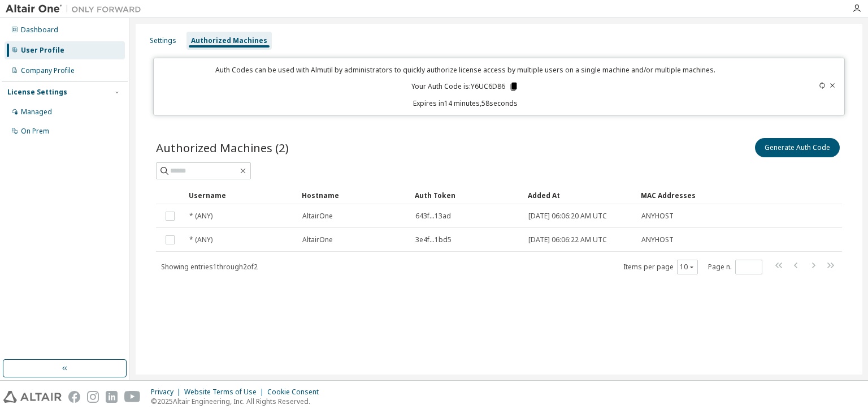 This screenshot has height=413, width=868. Describe the element at coordinates (168, 392) in the screenshot. I see `div: Privacy` at that location.